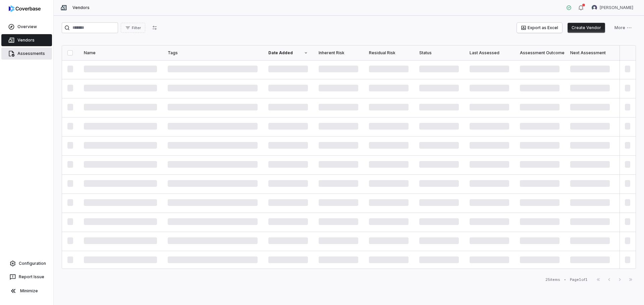  What do you see at coordinates (539, 28) in the screenshot?
I see `button: Export as Excel` at bounding box center [539, 28].